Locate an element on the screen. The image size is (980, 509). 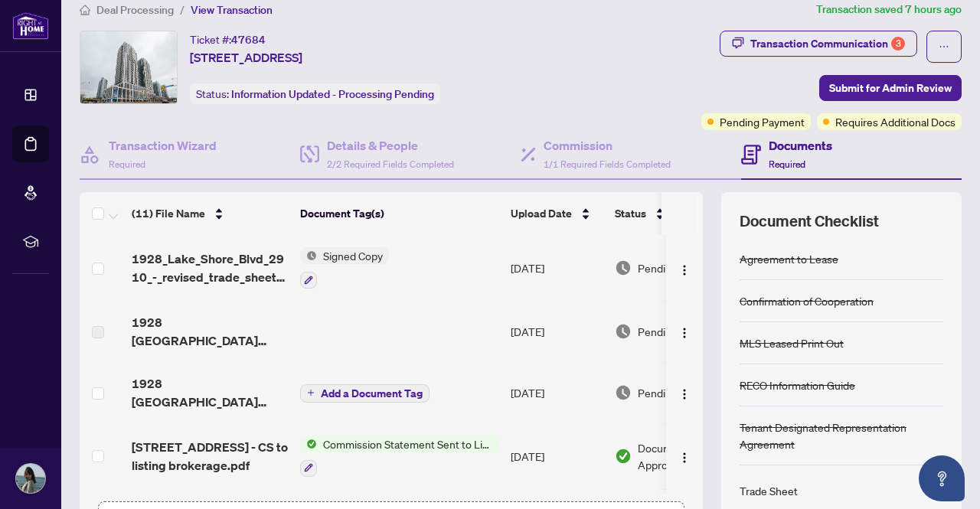
span: (11) File Name is located at coordinates (169, 213).